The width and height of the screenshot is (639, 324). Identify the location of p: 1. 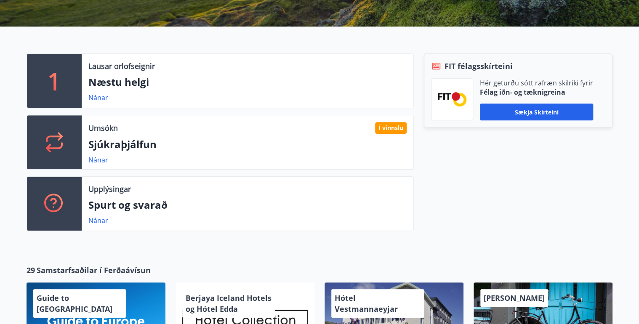
(54, 81).